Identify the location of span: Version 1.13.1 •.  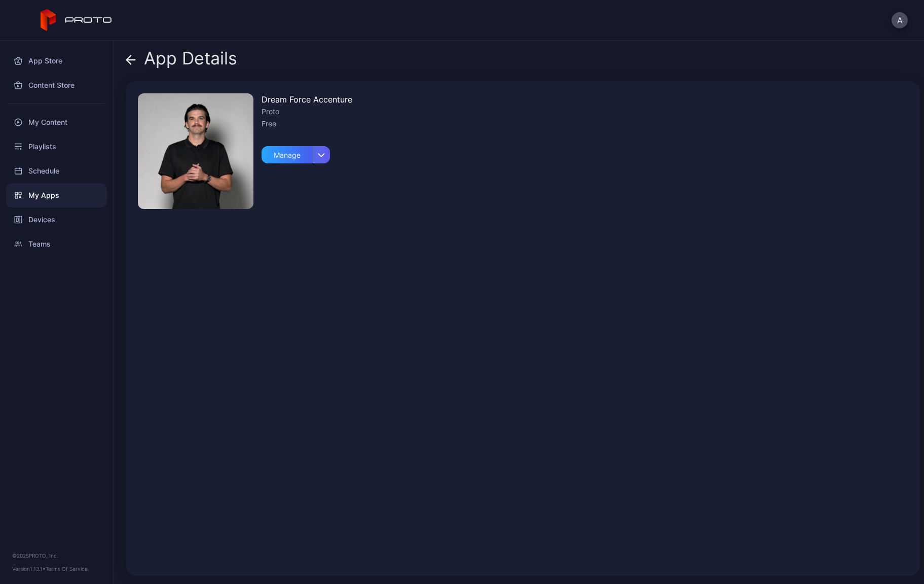
(29, 569).